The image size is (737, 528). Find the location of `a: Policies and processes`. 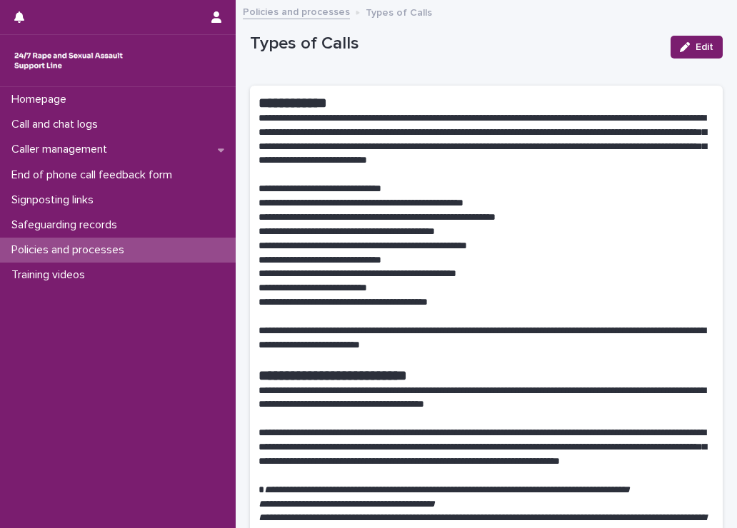

a: Policies and processes is located at coordinates (296, 11).